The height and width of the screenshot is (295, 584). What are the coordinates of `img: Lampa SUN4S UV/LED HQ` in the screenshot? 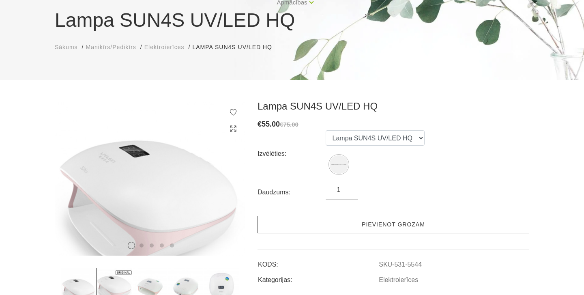 It's located at (339, 164).